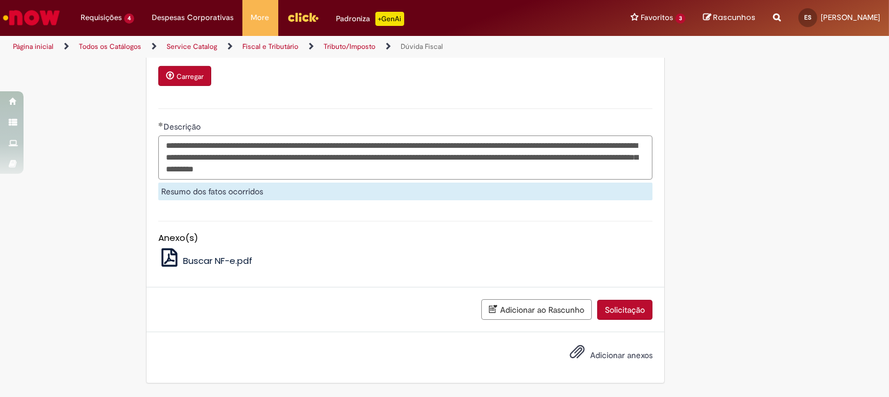 The height and width of the screenshot is (397, 889). I want to click on span: Buscar NF-e.pdf, so click(218, 260).